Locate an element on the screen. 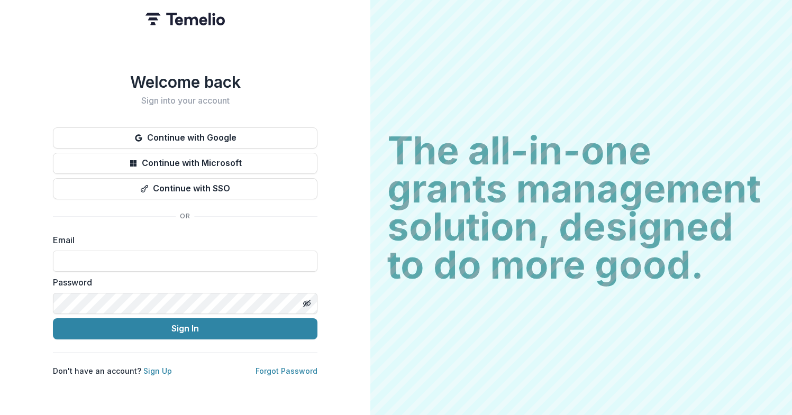 This screenshot has height=415, width=792. a: Sign Up is located at coordinates (158, 371).